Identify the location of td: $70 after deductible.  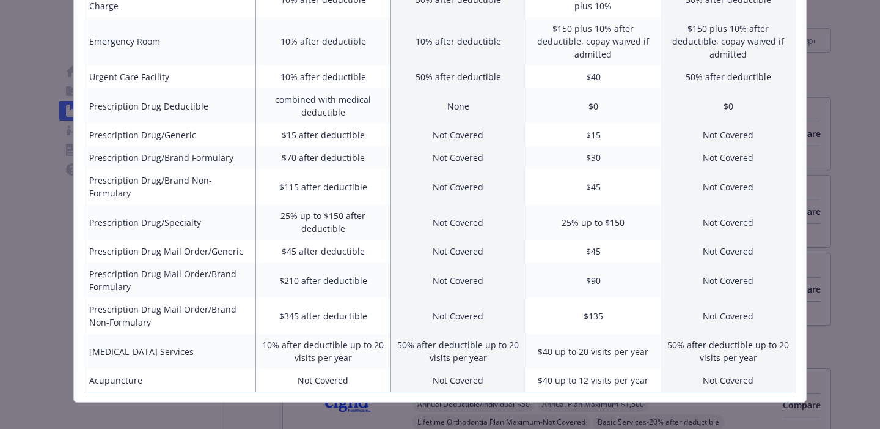
(323, 157).